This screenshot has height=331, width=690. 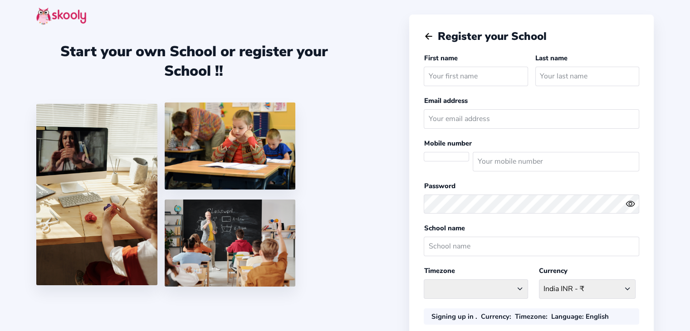 I want to click on input: Your email address, so click(x=531, y=119).